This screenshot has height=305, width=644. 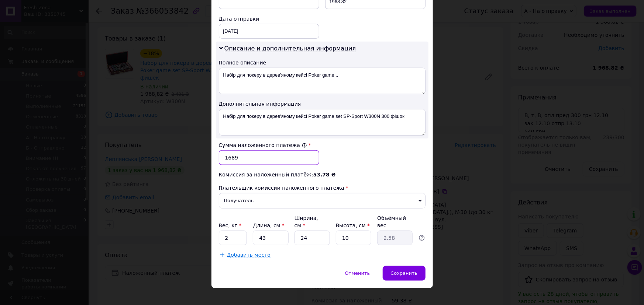 What do you see at coordinates (268, 226) in the screenshot?
I see `label: Длина, см` at bounding box center [268, 226].